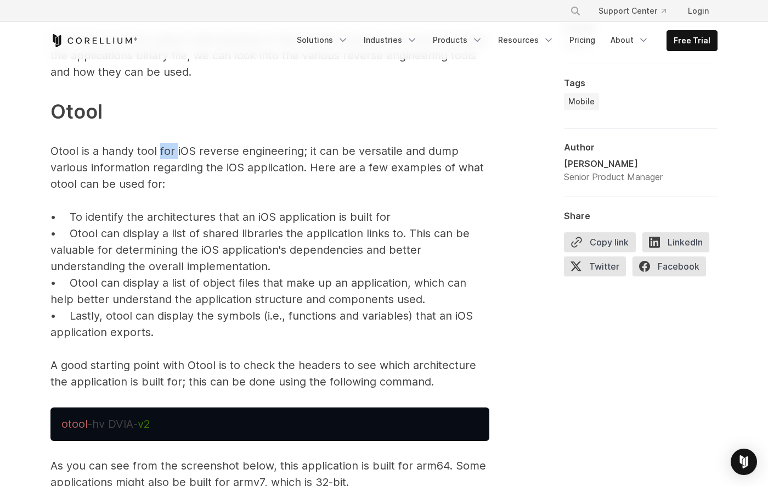 The width and height of the screenshot is (768, 486). I want to click on div: Open Intercom Messenger, so click(744, 462).